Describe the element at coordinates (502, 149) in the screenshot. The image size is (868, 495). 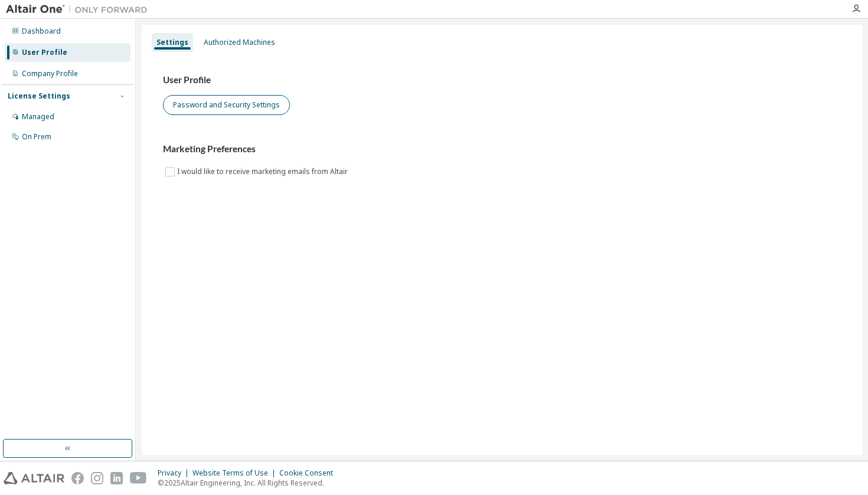
I see `h3: Marketing Preferences` at that location.